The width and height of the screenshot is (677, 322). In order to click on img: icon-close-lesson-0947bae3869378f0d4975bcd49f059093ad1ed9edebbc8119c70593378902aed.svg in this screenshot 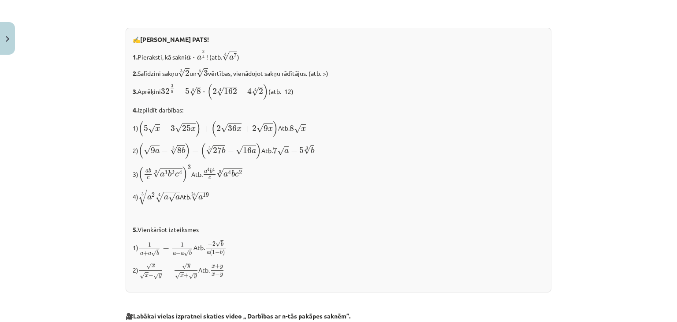, I will do `click(7, 39)`.